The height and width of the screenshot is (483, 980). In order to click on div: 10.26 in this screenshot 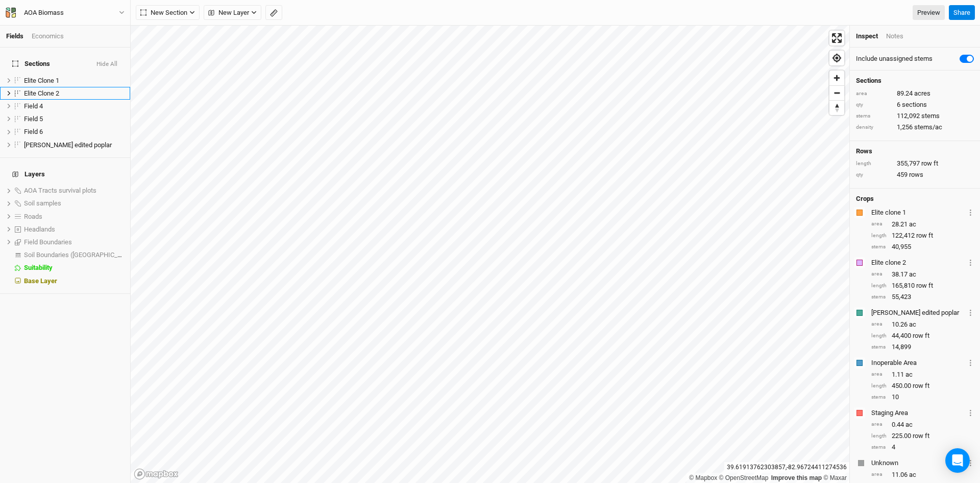, I will do `click(922, 324)`.